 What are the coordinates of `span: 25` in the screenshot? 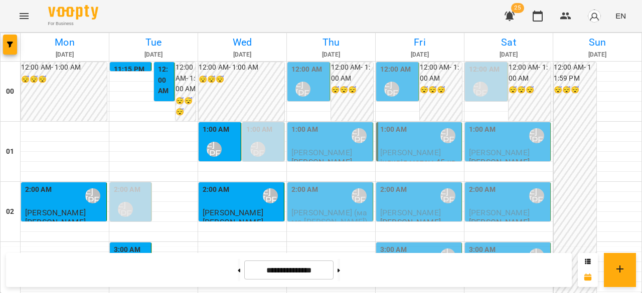 It's located at (517, 8).